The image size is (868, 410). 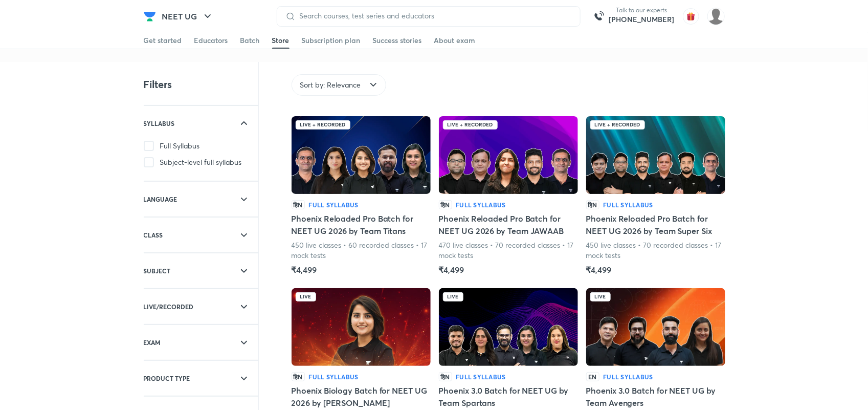 I want to click on span: Sort by: Relevance, so click(x=330, y=85).